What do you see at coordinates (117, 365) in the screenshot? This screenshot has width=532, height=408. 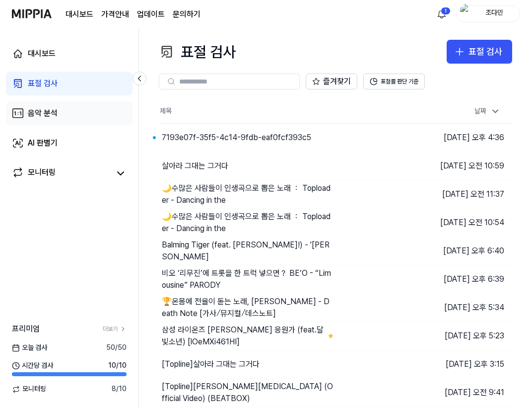 I see `span: 10 / 10` at bounding box center [117, 365].